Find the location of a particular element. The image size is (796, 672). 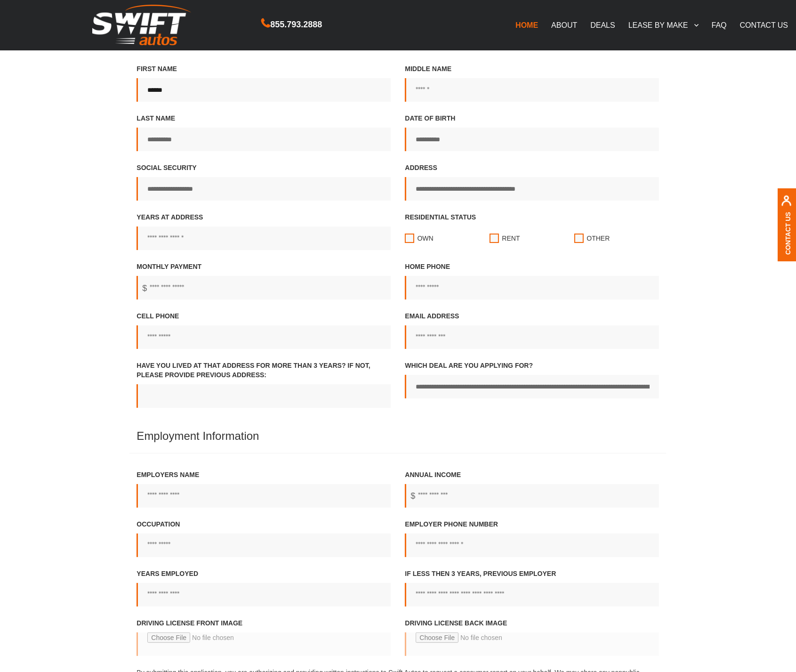

a: HOME is located at coordinates (527, 25).